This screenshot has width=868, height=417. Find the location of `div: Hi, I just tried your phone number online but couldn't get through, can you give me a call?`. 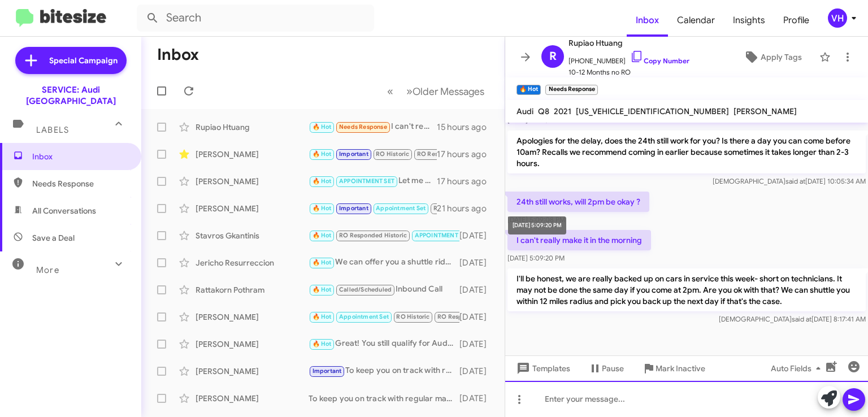

div: Hi, I just tried your phone number online but couldn't get through, can you give me a call? is located at coordinates (384, 235).